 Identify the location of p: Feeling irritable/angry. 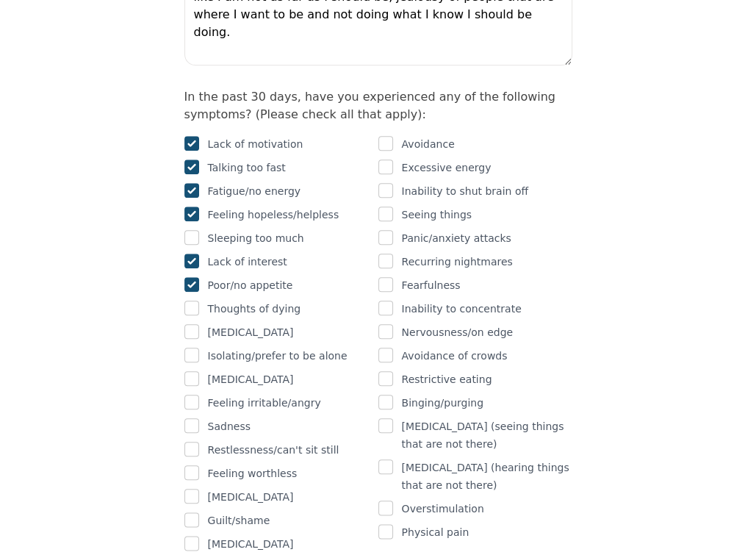
(264, 402).